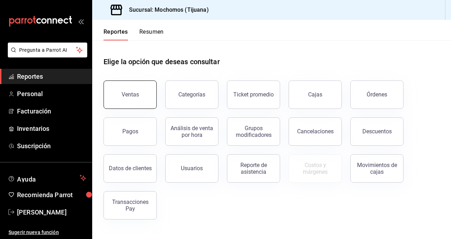 The width and height of the screenshot is (451, 239). I want to click on button: Datos de clientes, so click(130, 168).